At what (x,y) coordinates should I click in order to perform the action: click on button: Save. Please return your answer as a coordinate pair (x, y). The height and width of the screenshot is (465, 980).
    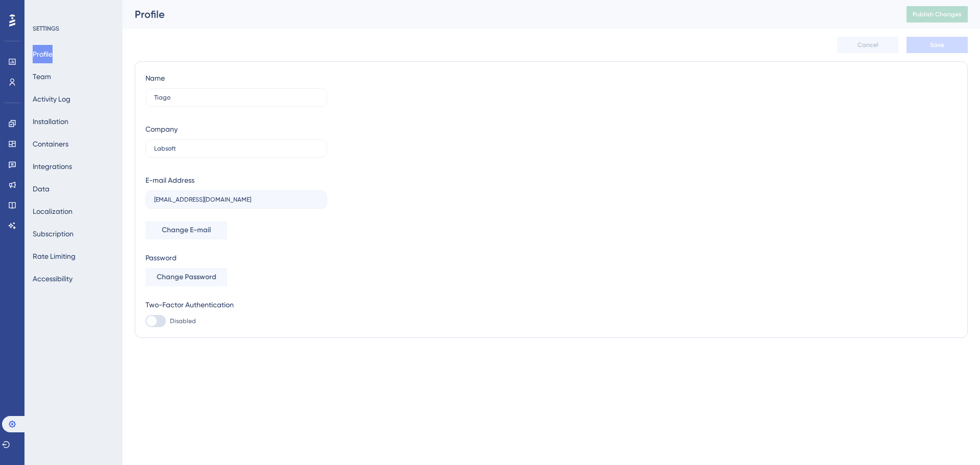
    Looking at the image, I should click on (937, 45).